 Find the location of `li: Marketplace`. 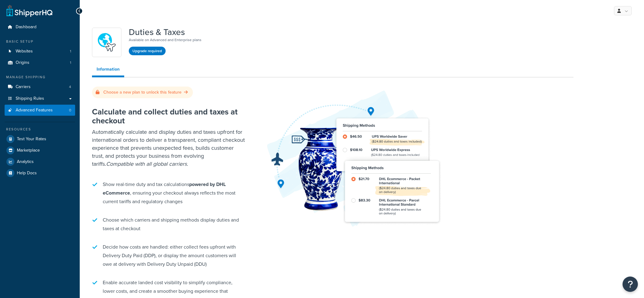

li: Marketplace is located at coordinates (40, 150).